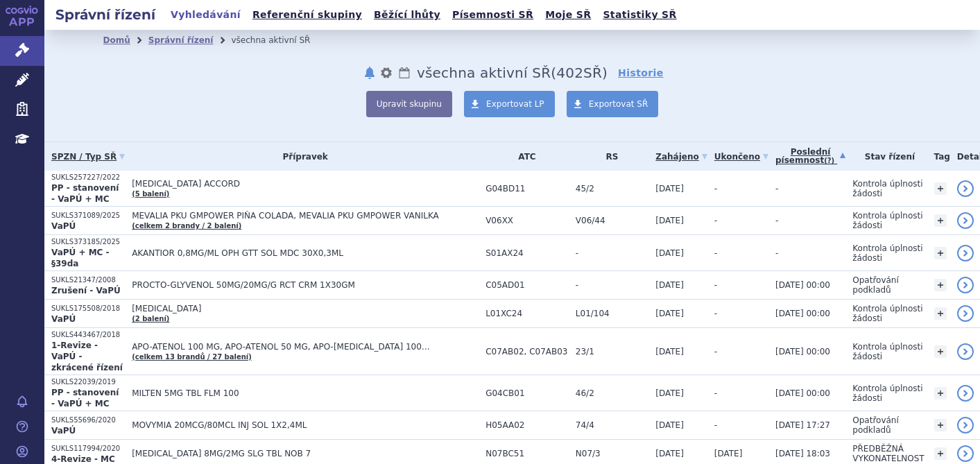 This screenshot has height=464, width=980. I want to click on p: SUKLS21347/2008, so click(88, 281).